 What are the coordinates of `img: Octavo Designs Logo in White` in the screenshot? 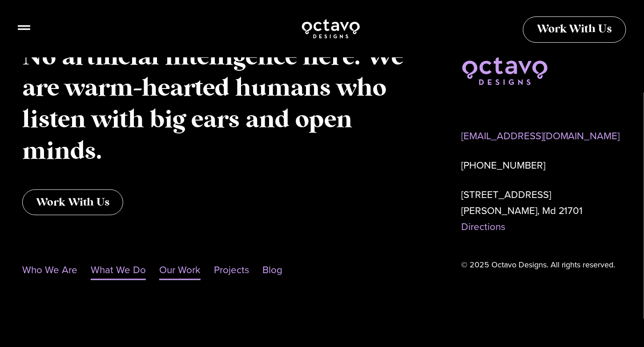 It's located at (331, 29).